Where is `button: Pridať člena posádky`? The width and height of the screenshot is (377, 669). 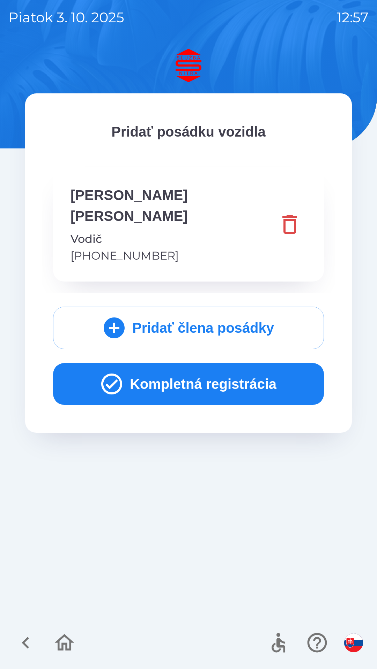
button: Pridať člena posádky is located at coordinates (188, 328).